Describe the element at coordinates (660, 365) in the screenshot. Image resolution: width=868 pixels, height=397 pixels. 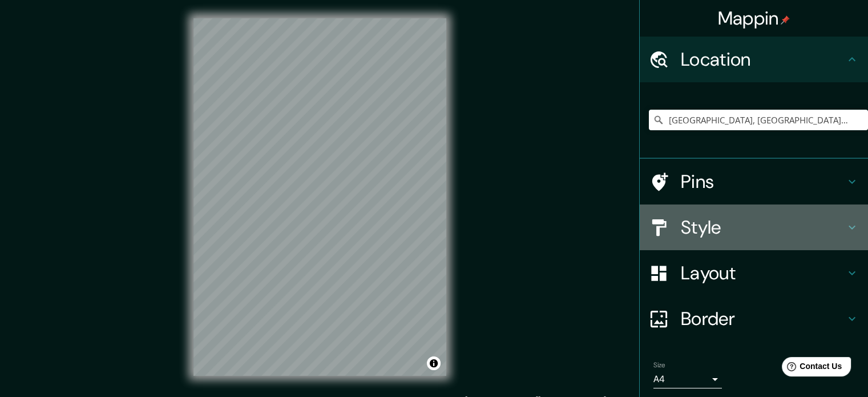
I see `label: Size` at that location.